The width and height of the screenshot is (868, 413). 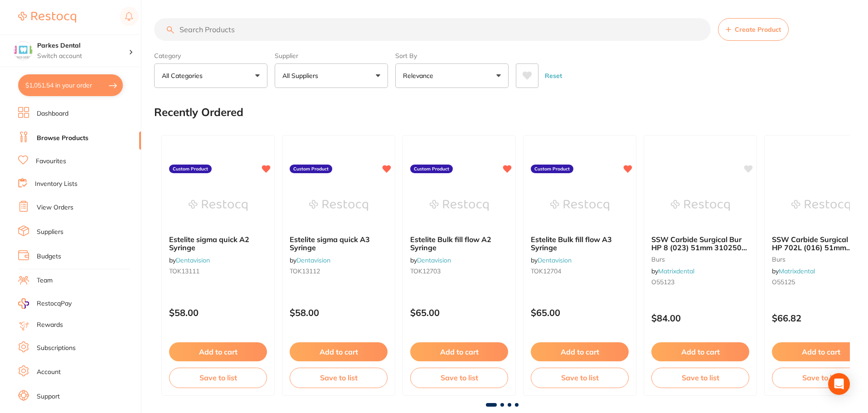 What do you see at coordinates (218, 271) in the screenshot?
I see `small: TOK13111` at bounding box center [218, 271].